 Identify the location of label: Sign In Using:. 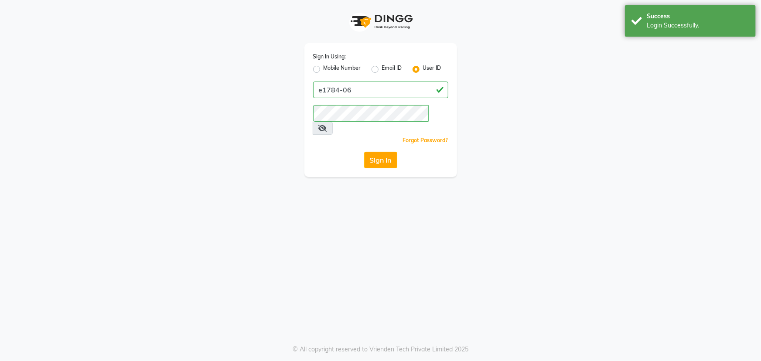
(330, 57).